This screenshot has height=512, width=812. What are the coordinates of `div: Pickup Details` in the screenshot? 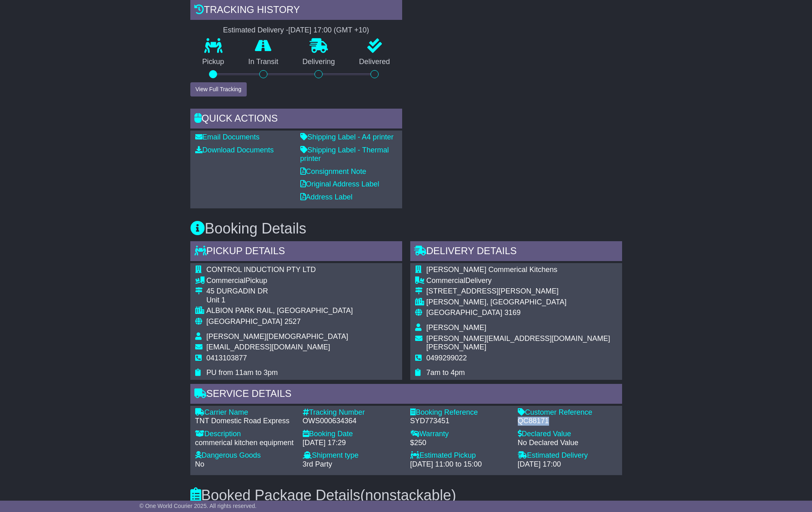 It's located at (296, 252).